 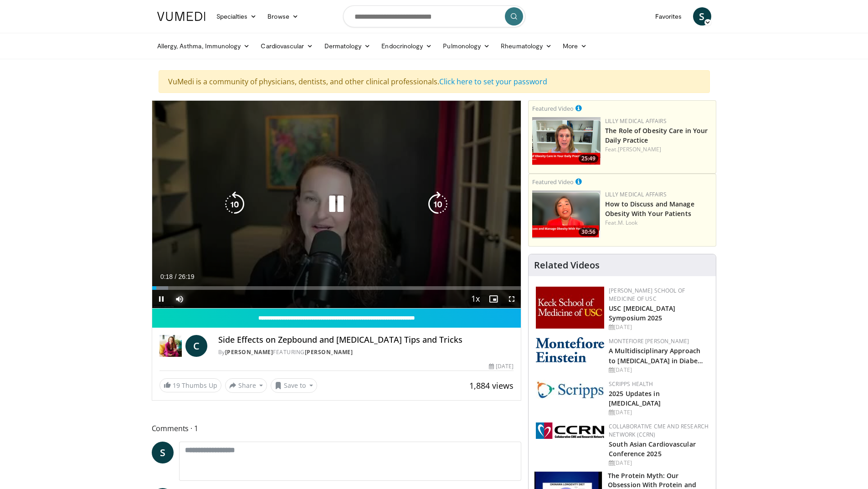 What do you see at coordinates (236, 16) in the screenshot?
I see `a: Specialties` at bounding box center [236, 16].